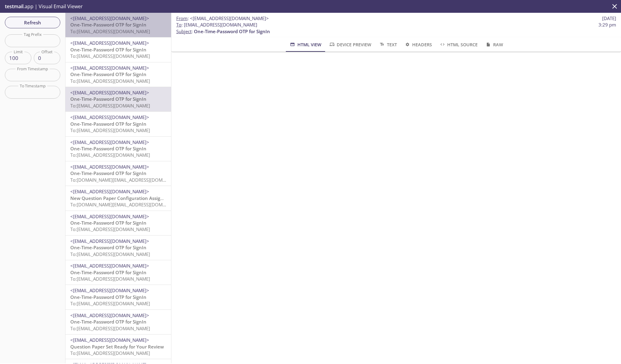  I want to click on span: Device Preview, so click(350, 44).